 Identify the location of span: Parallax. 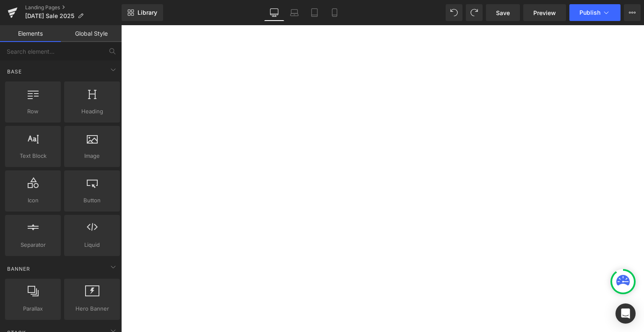
(33, 309).